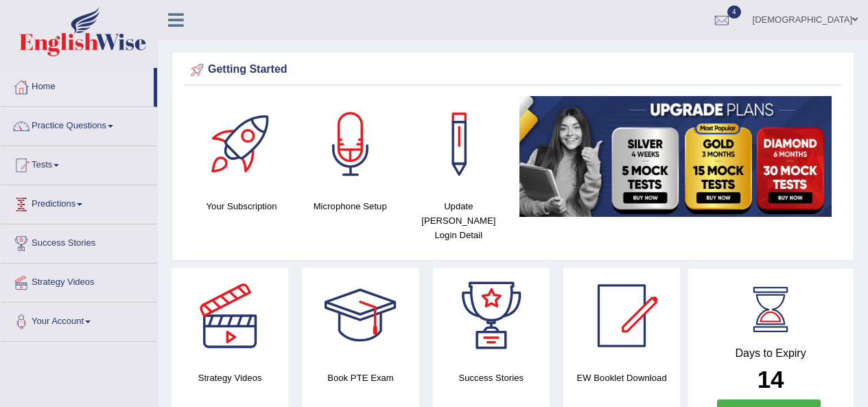 The width and height of the screenshot is (868, 407). I want to click on b: 14, so click(771, 379).